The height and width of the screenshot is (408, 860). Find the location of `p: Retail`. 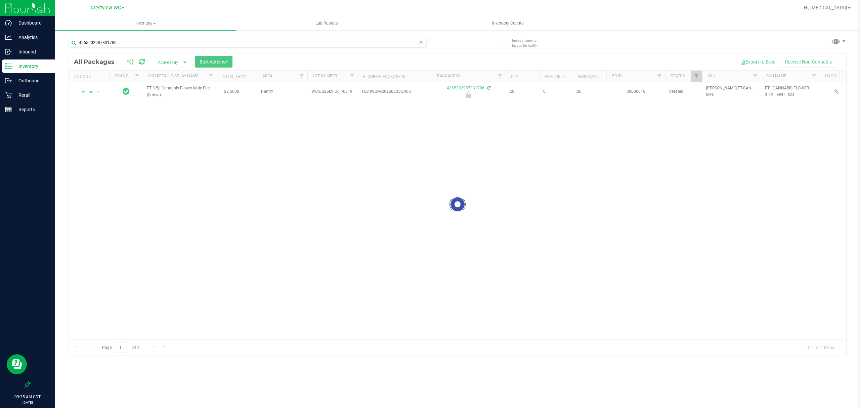

p: Retail is located at coordinates (32, 95).